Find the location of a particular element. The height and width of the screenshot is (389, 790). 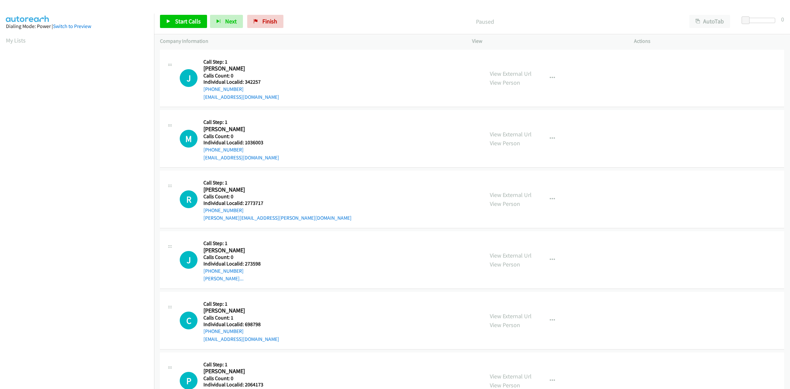

a: My Lists is located at coordinates (16, 40).